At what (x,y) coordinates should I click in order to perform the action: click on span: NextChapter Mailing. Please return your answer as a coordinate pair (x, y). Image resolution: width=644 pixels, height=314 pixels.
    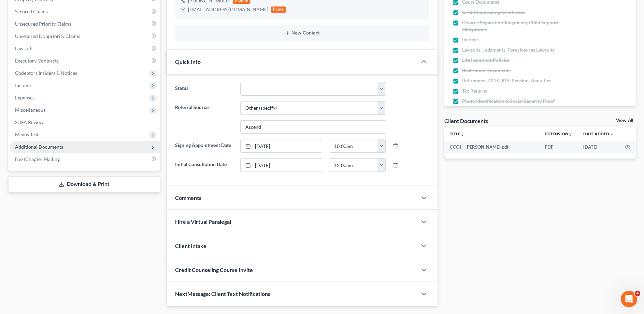
    Looking at the image, I should click on (37, 159).